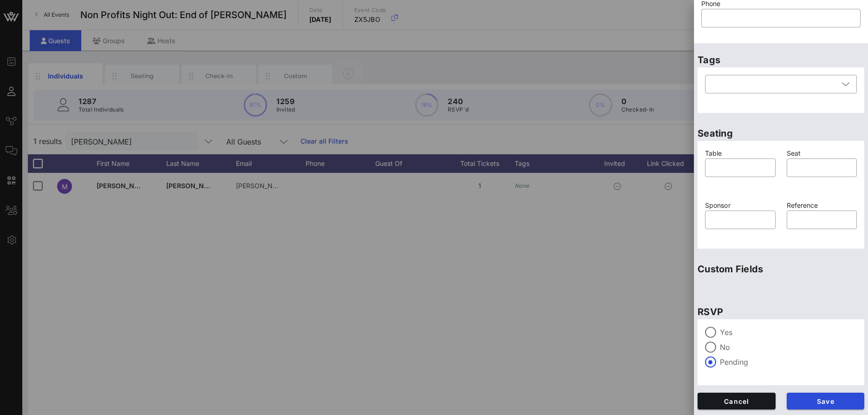 This screenshot has width=868, height=415. I want to click on p: Tags, so click(781, 60).